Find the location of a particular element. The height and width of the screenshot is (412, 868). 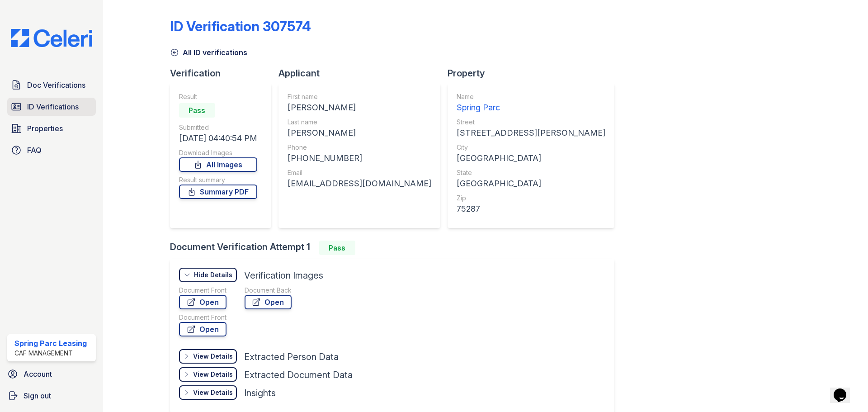

div: Document Verification Attempt 1 is located at coordinates (396, 247).